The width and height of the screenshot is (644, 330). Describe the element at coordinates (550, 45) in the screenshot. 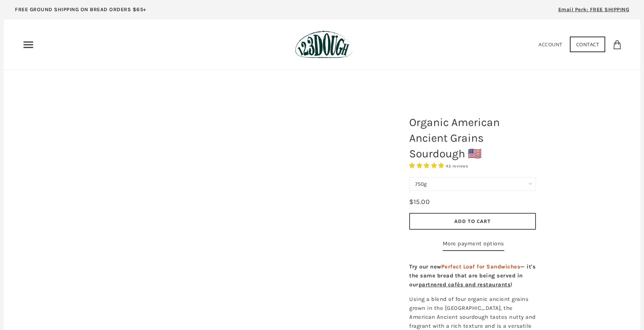

I see `a: Account` at that location.